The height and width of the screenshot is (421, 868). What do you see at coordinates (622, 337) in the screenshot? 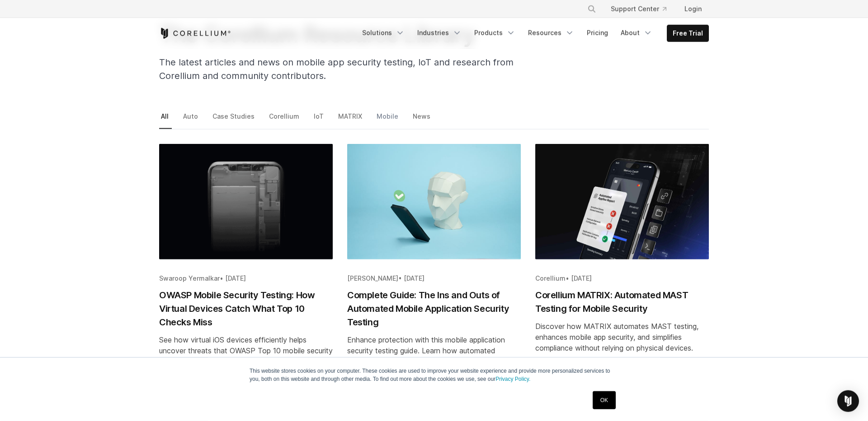
I see `div: Discover how MATRIX automates MAST testing, enhances mobile app security, and simplifies complian...` at bounding box center [622, 337].